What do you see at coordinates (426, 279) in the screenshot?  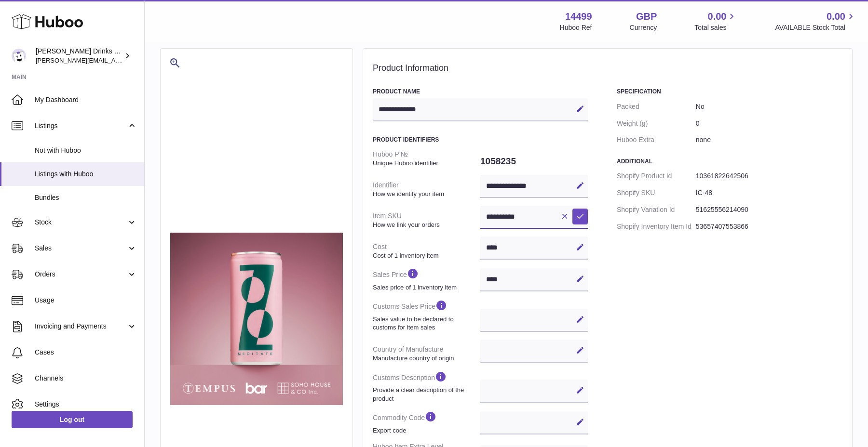 I see `dt: Sales Price` at bounding box center [426, 279].